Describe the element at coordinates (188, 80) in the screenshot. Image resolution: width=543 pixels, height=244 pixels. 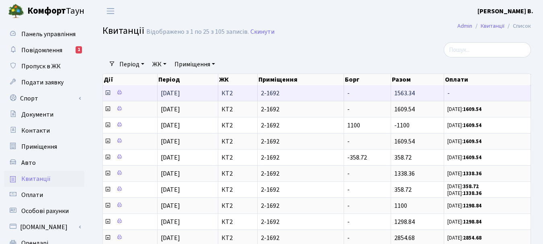
I see `th: Період` at that location.